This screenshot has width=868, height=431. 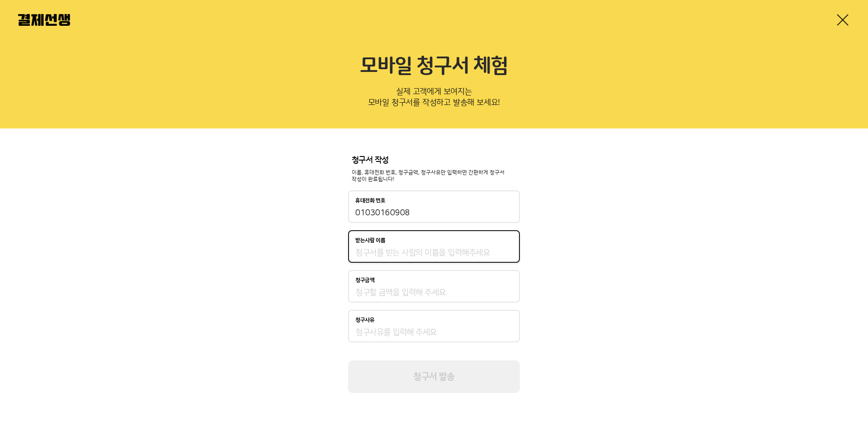 What do you see at coordinates (434, 293) in the screenshot?
I see `input: 청구금액` at bounding box center [434, 293].